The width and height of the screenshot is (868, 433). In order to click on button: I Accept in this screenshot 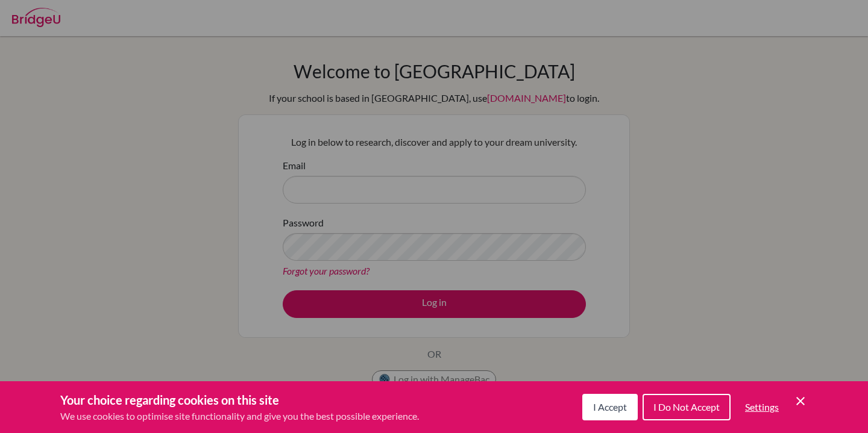, I will do `click(610, 407)`.